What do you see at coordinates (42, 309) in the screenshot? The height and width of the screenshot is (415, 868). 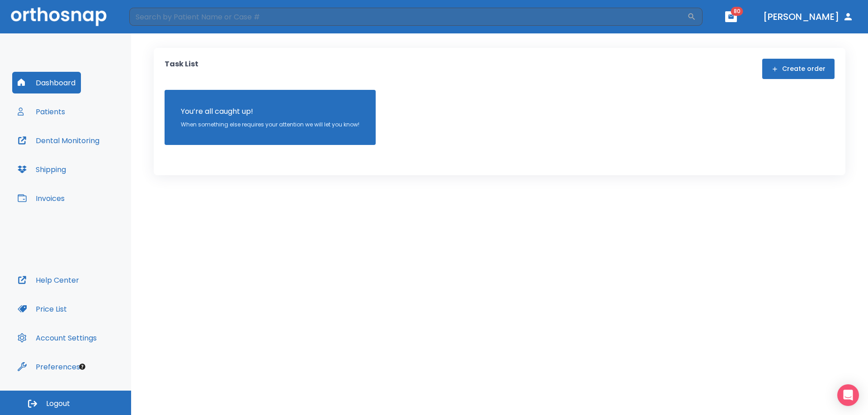 I see `a: Price List` at bounding box center [42, 309].